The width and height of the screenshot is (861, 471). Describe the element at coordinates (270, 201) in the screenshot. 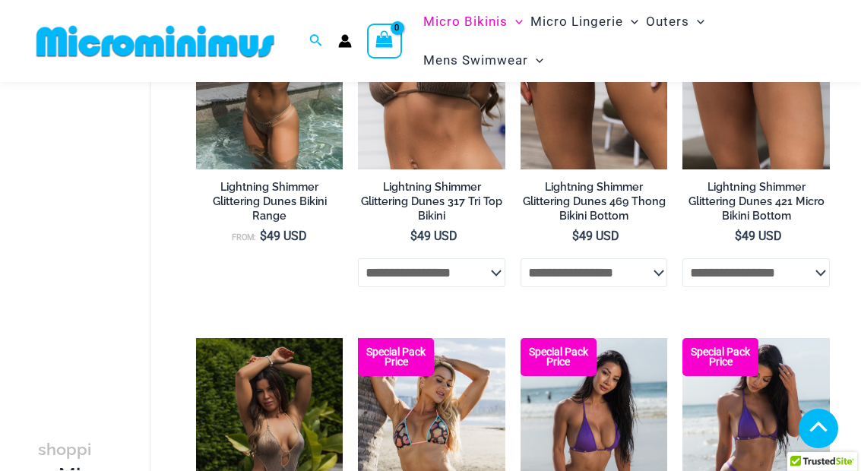

I see `h2: Lightning Shimmer Glittering Dunes Bikini Range` at that location.